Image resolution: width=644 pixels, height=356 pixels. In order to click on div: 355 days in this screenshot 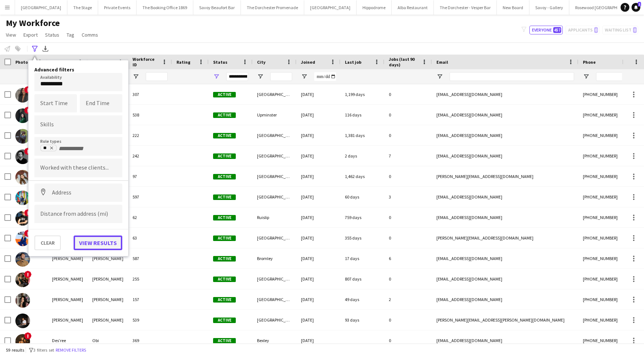, I will do `click(363, 238)`.